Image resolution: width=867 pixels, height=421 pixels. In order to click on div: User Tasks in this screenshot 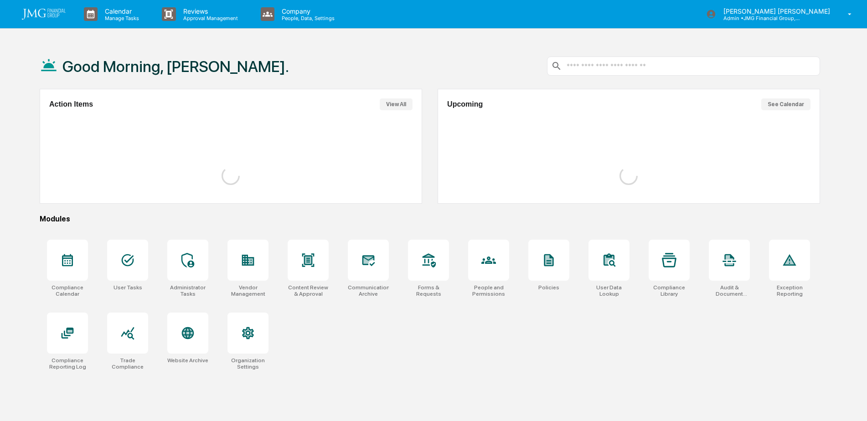, I will do `click(128, 288)`.